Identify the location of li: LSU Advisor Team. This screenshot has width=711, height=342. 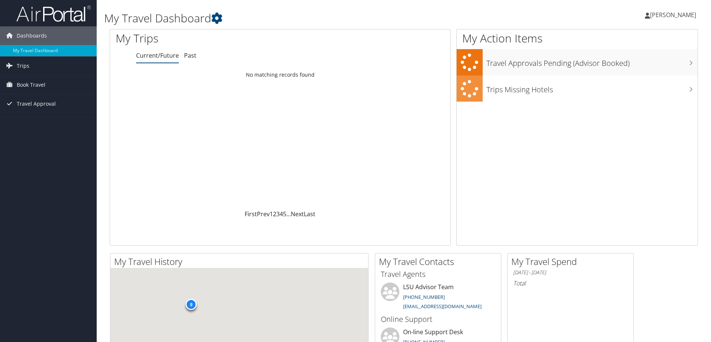
(438, 297).